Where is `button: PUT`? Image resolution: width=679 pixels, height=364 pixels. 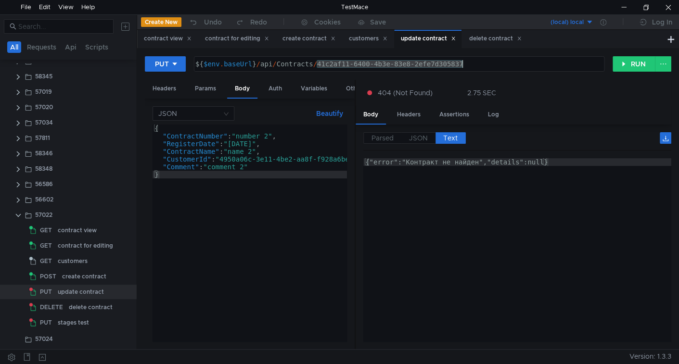 button: PUT is located at coordinates (165, 64).